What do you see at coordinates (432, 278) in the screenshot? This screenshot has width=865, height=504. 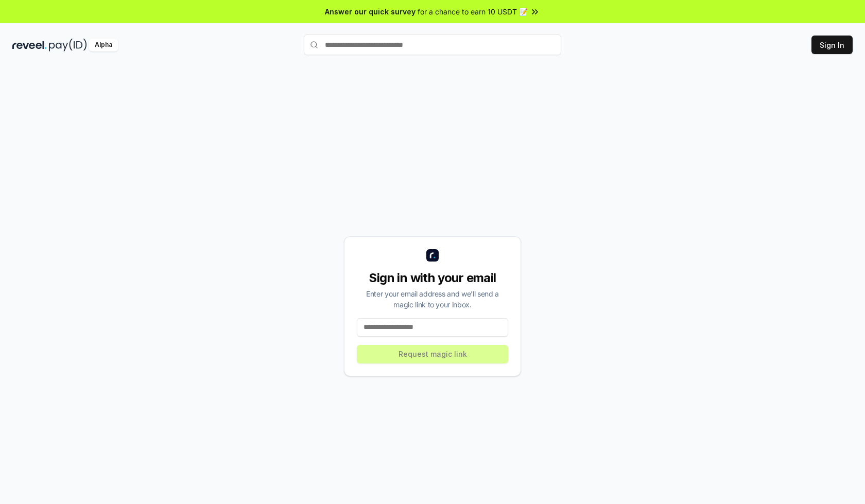 I see `div: Sign in with your email` at bounding box center [432, 278].